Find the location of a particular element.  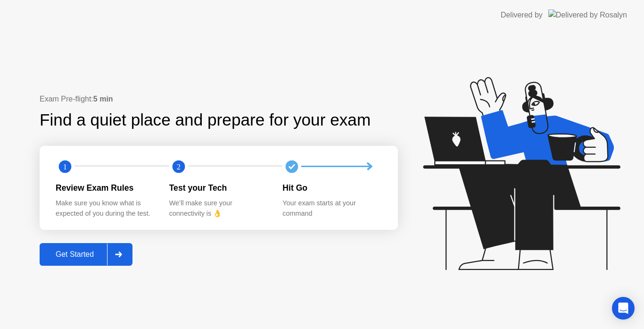

text: 1 is located at coordinates (65, 166).